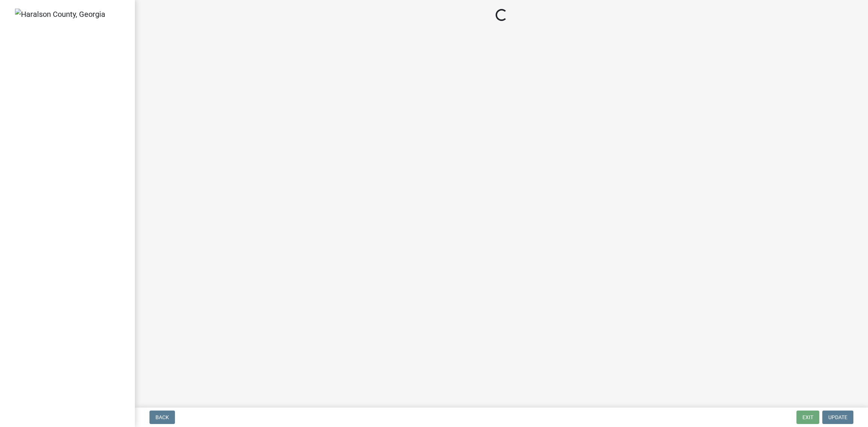  I want to click on button: Exit, so click(807, 417).